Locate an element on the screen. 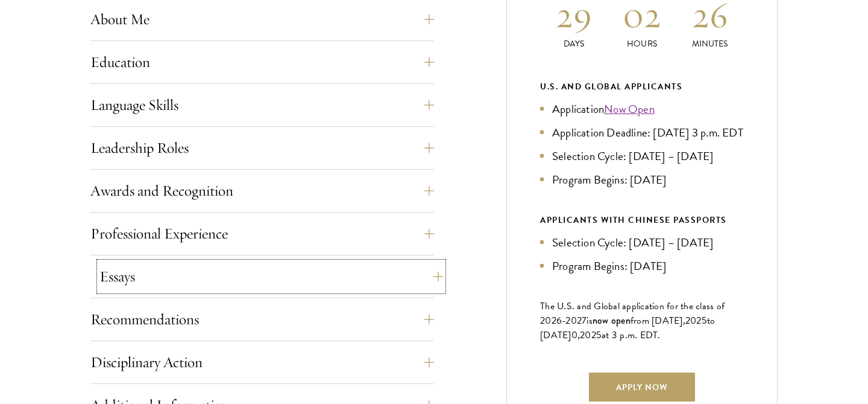 The height and width of the screenshot is (404, 868). button: Awards and Recognition is located at coordinates (262, 191).